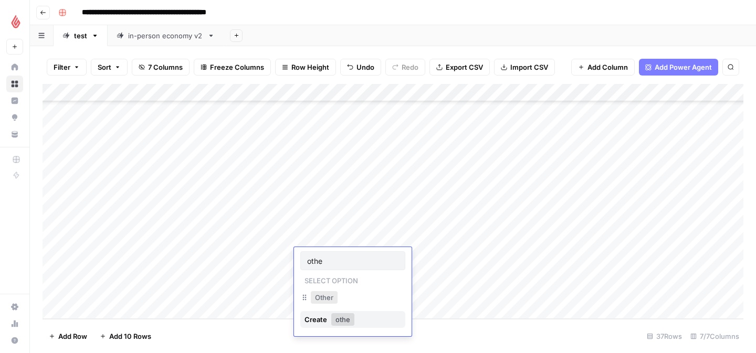 This screenshot has width=756, height=353. Describe the element at coordinates (353, 261) in the screenshot. I see `input: Search or create` at that location.